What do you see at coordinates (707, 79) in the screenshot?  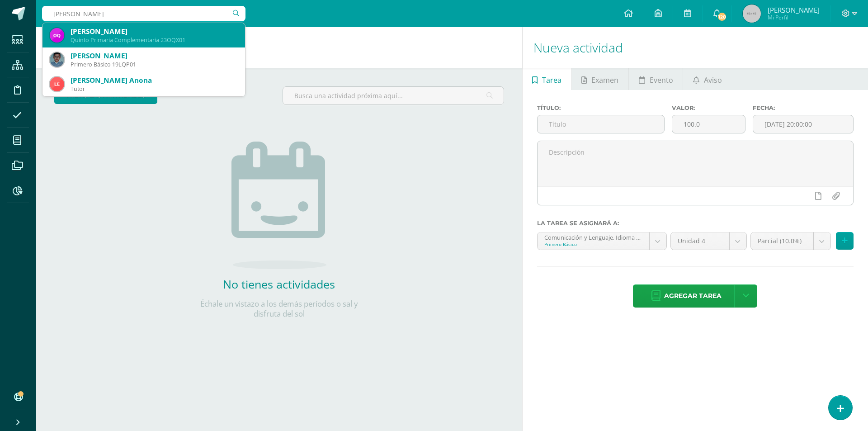 I see `a: Aviso` at bounding box center [707, 79].